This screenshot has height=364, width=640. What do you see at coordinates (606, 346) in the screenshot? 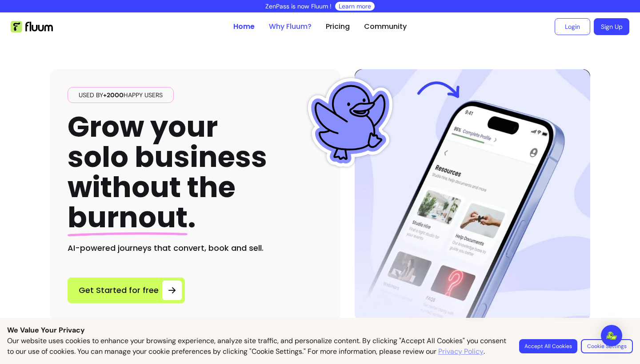
I see `button: Cookie Settings` at bounding box center [606, 346].